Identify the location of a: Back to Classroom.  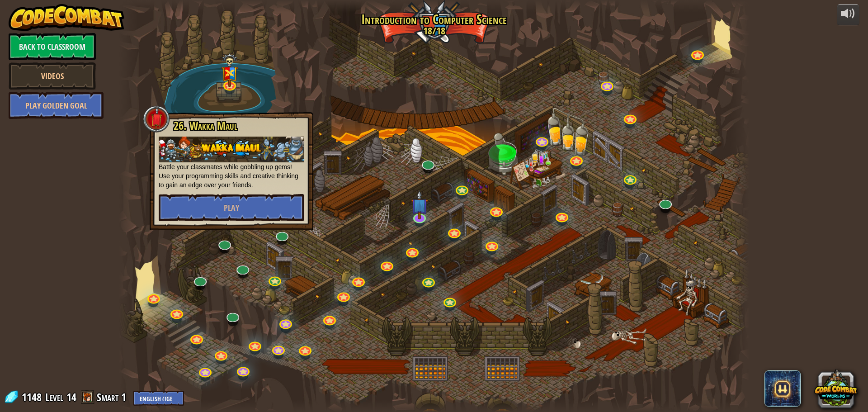
(52, 46).